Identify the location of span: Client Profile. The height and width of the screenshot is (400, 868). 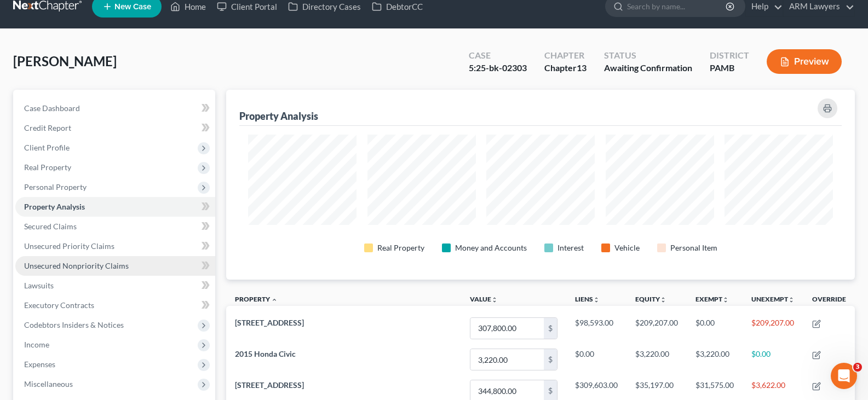
(47, 147).